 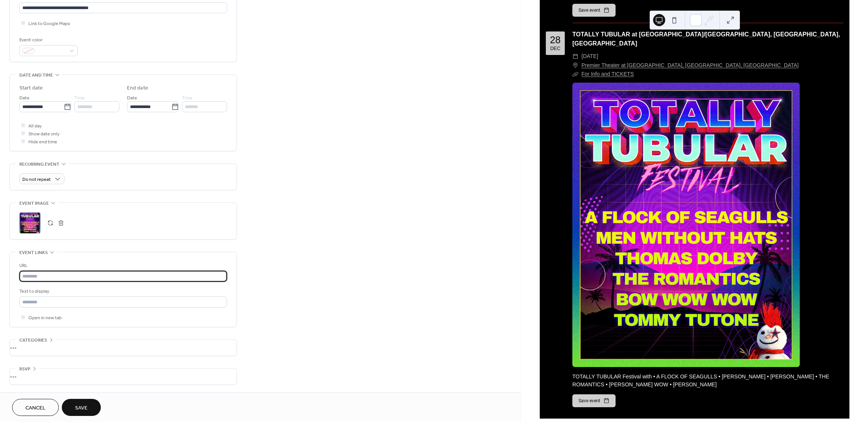 I want to click on span: Event links, so click(x=33, y=252).